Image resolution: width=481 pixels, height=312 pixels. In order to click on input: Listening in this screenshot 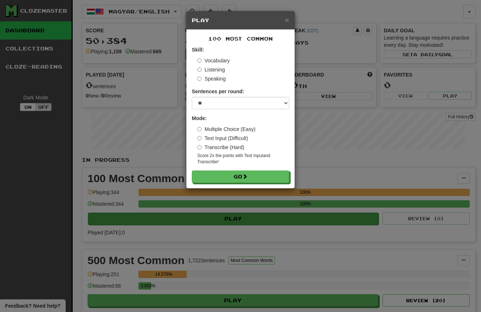, I will do `click(199, 70)`.